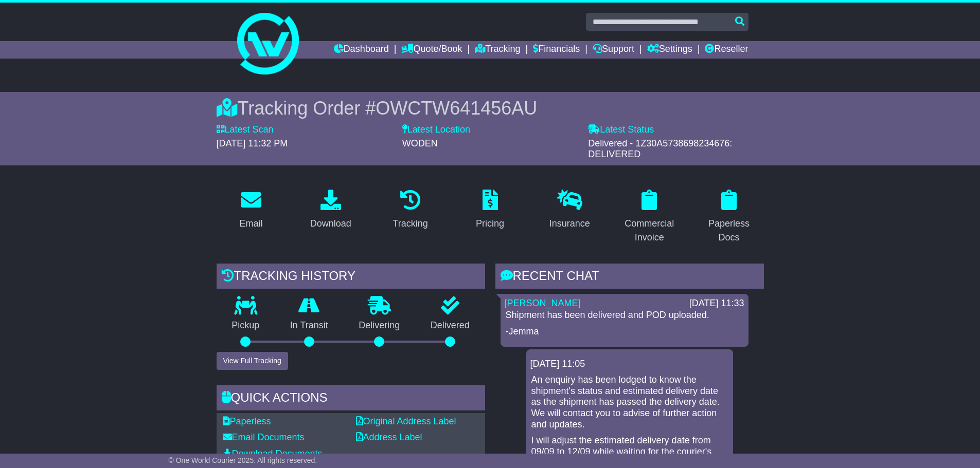  Describe the element at coordinates (252, 361) in the screenshot. I see `button: View Full Tracking` at that location.